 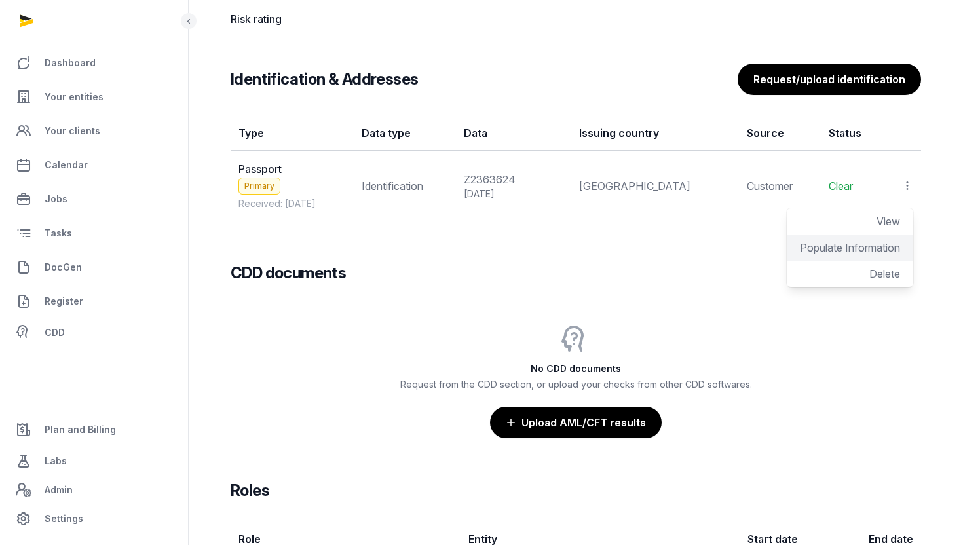 What do you see at coordinates (94, 165) in the screenshot?
I see `a: Calendar` at bounding box center [94, 165].